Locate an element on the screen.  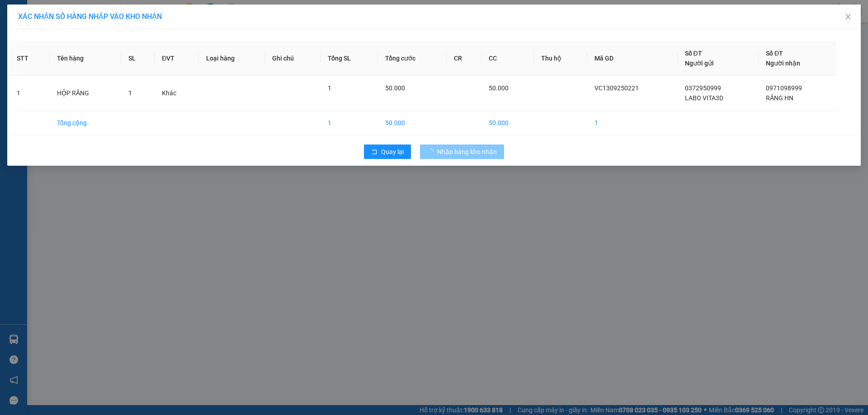
span: loading is located at coordinates (432, 152).